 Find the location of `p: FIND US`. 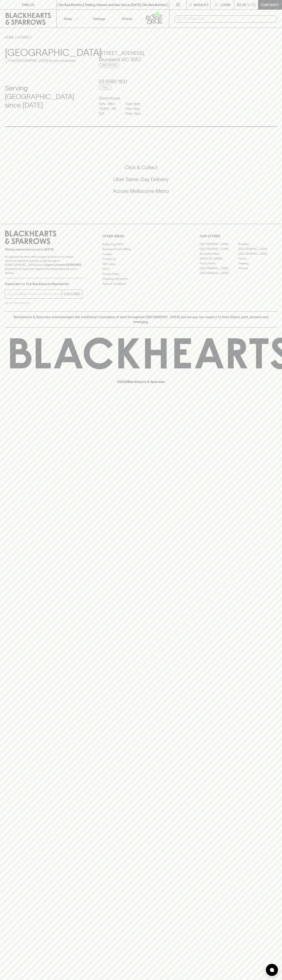

p: FIND US is located at coordinates (28, 5).